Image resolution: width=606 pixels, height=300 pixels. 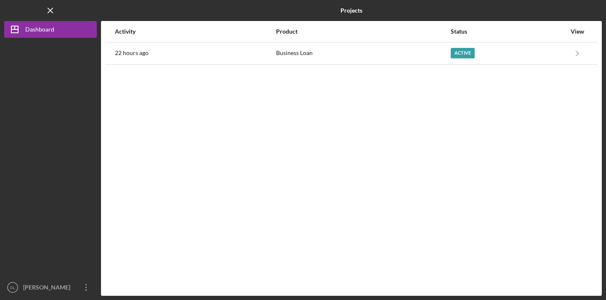 I want to click on div: View, so click(x=577, y=32).